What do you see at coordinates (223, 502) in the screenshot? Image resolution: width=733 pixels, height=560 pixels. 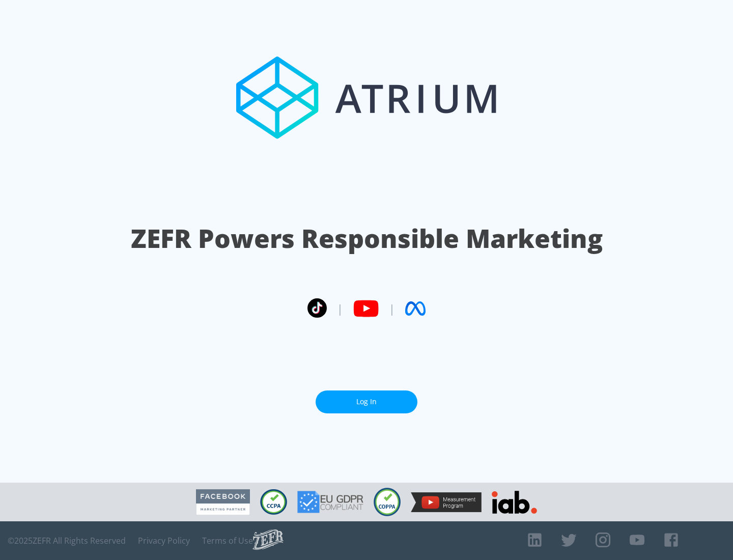 I see `img: Facebook Marketing Partner` at bounding box center [223, 502].